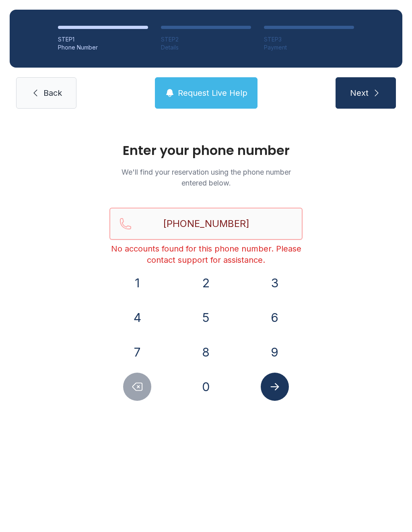 Image resolution: width=412 pixels, height=532 pixels. I want to click on button: Submit lookup form, so click(275, 387).